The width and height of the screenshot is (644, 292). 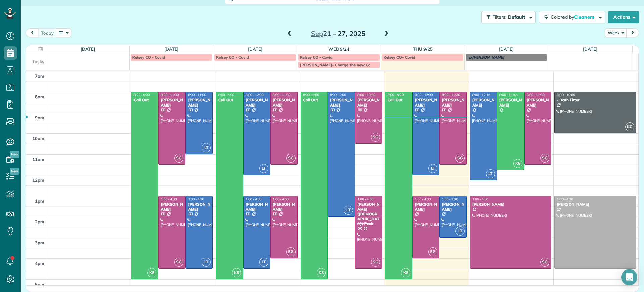 What do you see at coordinates (40, 263) in the screenshot?
I see `span: 4pm` at bounding box center [40, 263].